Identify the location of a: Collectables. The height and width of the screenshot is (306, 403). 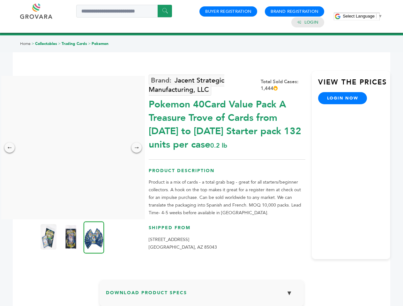
(46, 44).